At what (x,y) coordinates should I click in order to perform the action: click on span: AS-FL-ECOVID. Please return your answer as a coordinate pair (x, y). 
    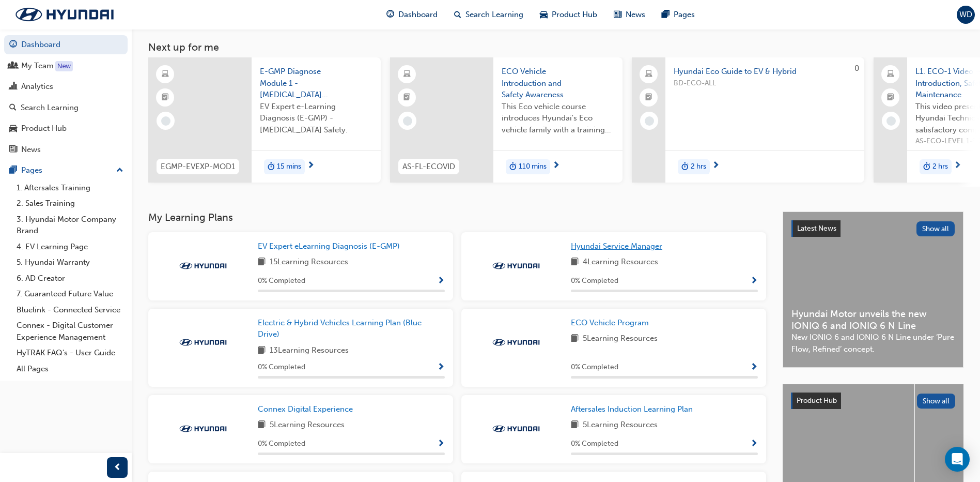
    Looking at the image, I should click on (429, 166).